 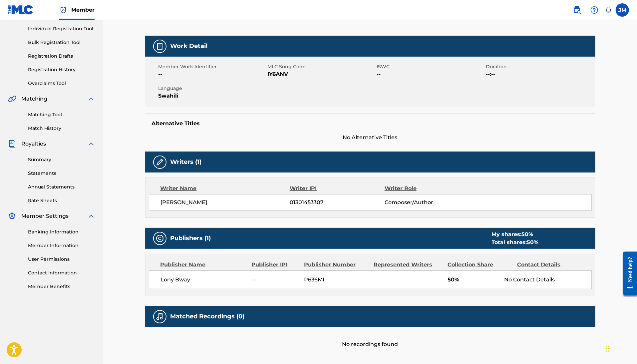 What do you see at coordinates (370, 338) in the screenshot?
I see `div: No recordings found` at bounding box center [370, 338].